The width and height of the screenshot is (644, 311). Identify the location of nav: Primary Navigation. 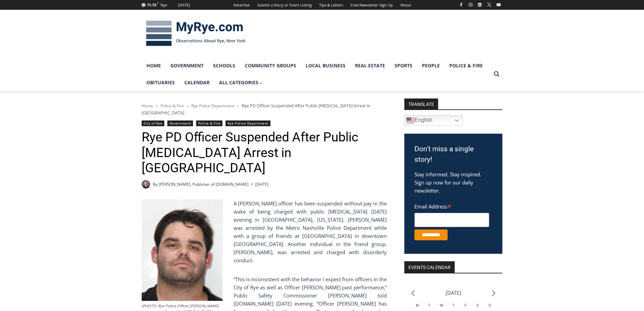
(316, 74).